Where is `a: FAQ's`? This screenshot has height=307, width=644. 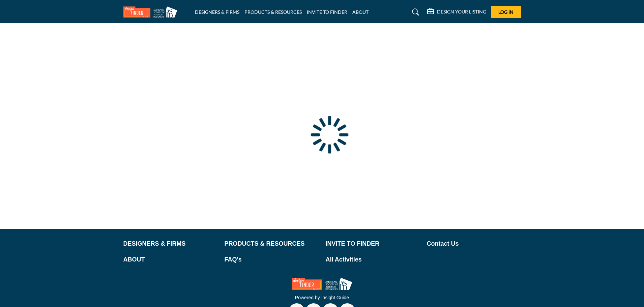
a: FAQ's is located at coordinates (272, 260).